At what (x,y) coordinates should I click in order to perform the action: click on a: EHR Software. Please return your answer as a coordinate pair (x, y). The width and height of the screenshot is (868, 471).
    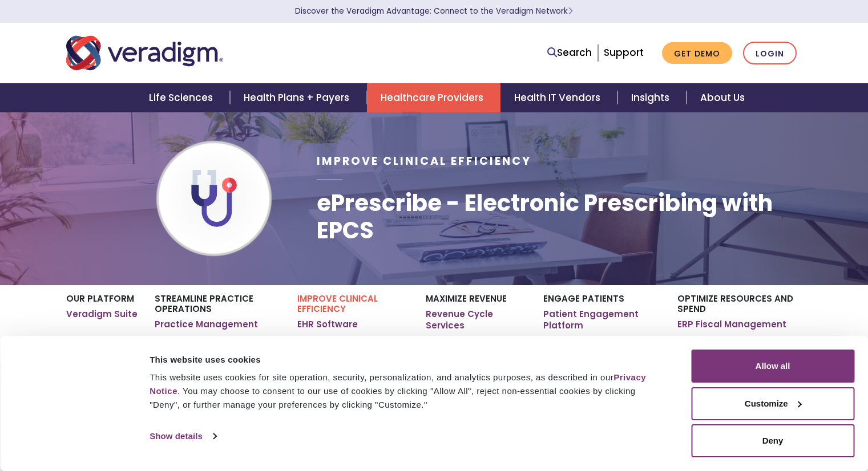
    Looking at the image, I should click on (327, 325).